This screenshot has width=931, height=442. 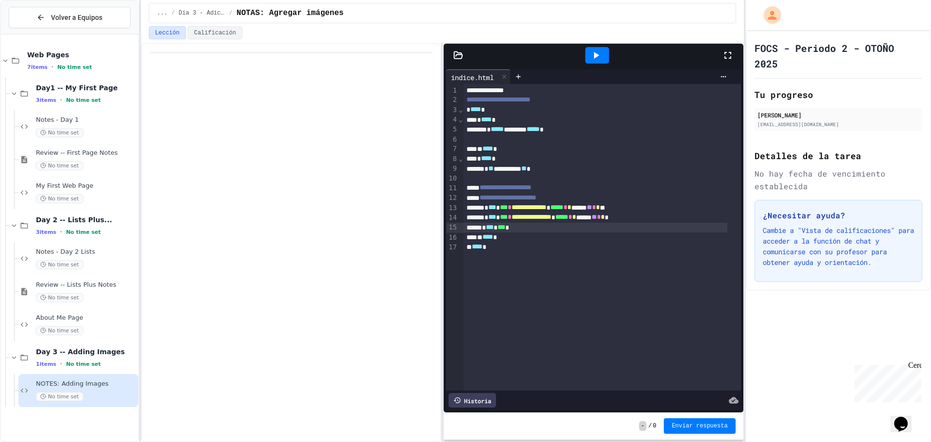 I want to click on font: 15, so click(x=453, y=227).